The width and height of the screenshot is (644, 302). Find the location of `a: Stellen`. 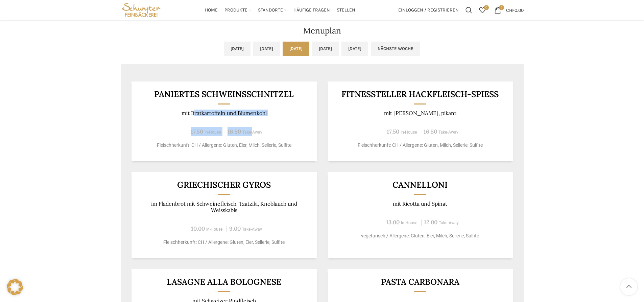

a: Stellen is located at coordinates (346, 10).